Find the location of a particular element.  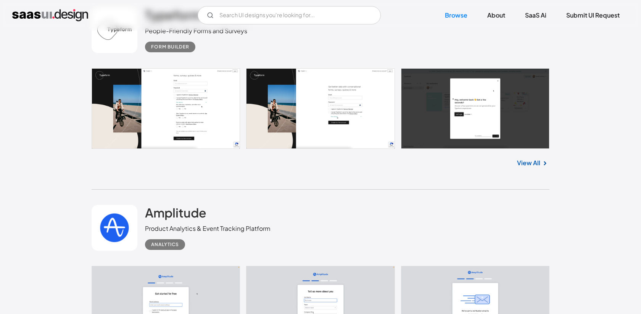

a: View All is located at coordinates (529, 163).